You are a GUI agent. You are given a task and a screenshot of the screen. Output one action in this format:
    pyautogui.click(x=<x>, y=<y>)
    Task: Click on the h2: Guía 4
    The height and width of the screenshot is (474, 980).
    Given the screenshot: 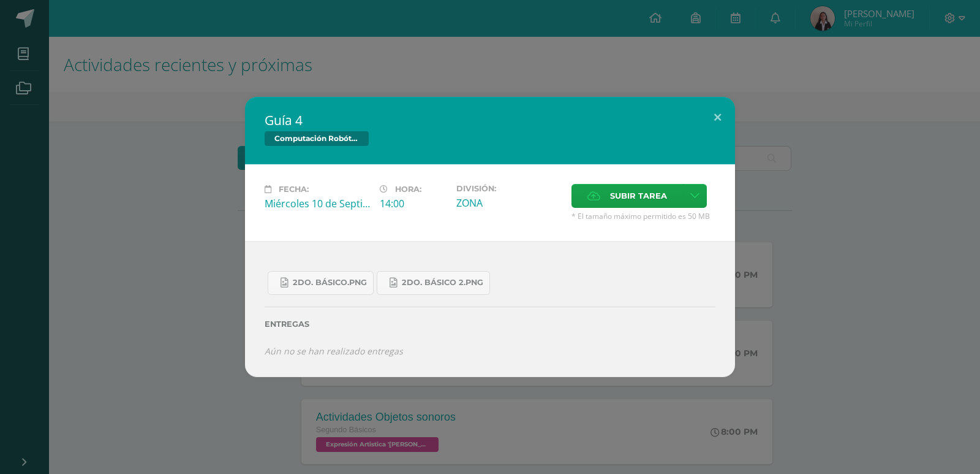 What is the action you would take?
    pyautogui.click(x=490, y=121)
    